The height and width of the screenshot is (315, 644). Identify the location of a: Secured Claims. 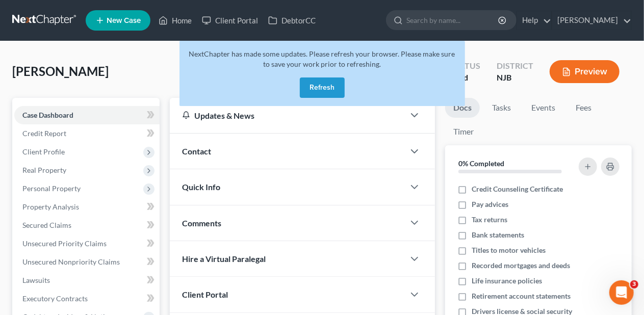
(87, 225).